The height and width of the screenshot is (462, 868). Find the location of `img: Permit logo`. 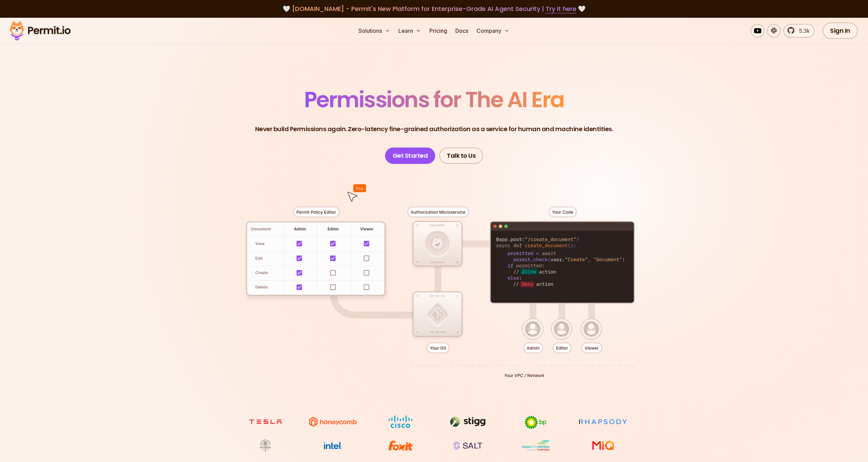

img: Permit logo is located at coordinates (40, 31).